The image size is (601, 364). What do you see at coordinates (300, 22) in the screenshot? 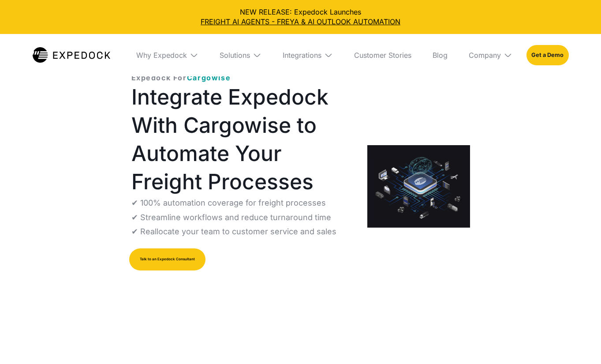
I see `a: FREIGHT AI AGENTS - FREYA & AI OUTLOOK AUTOMATION` at bounding box center [300, 22].